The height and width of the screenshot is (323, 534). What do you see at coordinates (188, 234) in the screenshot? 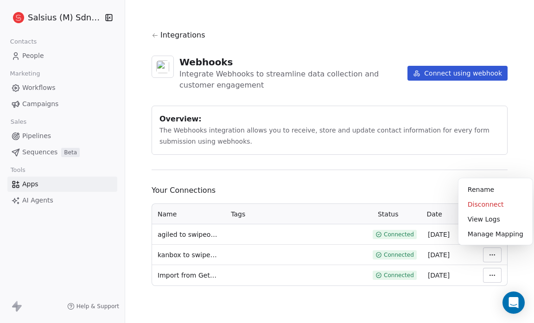
I see `span: agiled to swipeone` at bounding box center [188, 234].